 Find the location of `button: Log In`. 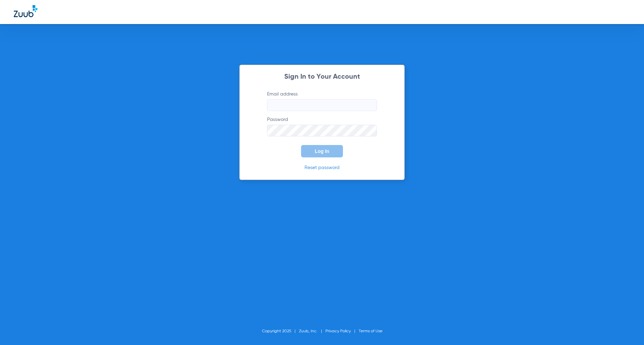

button: Log In is located at coordinates (322, 151).